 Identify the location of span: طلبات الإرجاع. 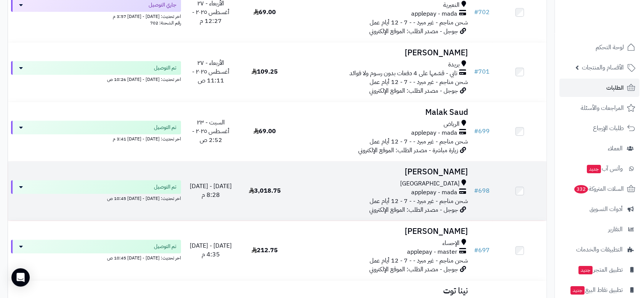
(608, 128).